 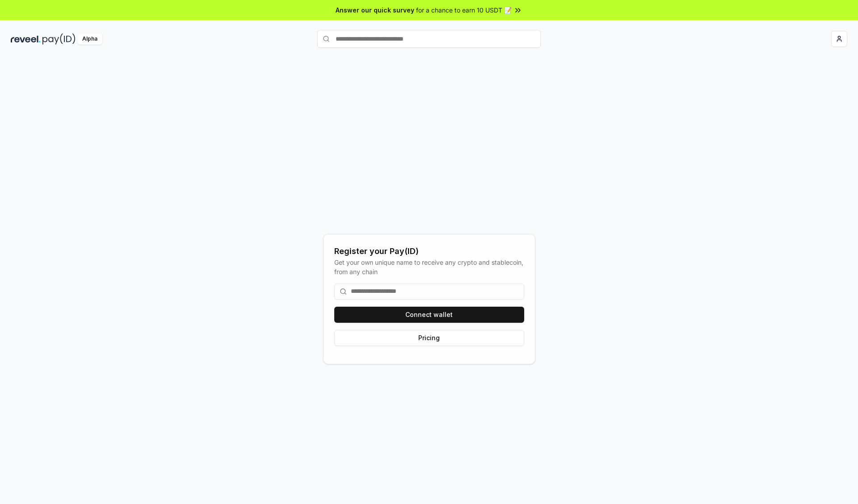 What do you see at coordinates (464, 10) in the screenshot?
I see `span: for a chance to earn 10 USDT 📝` at bounding box center [464, 10].